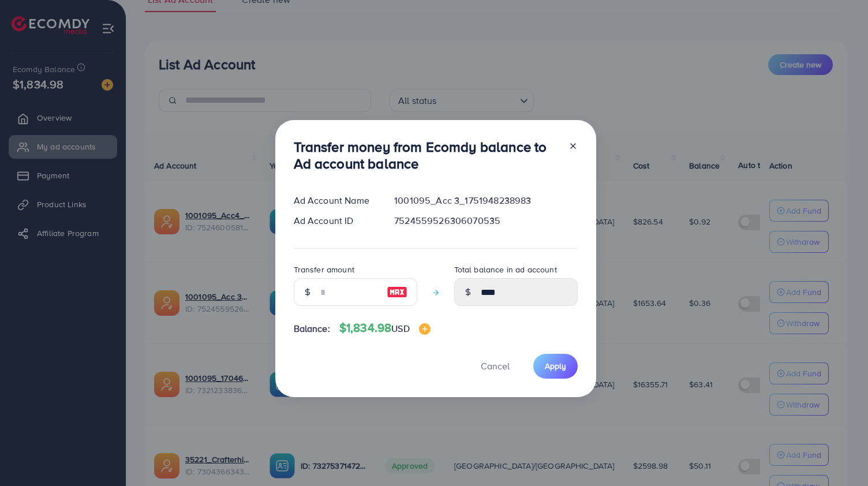 The image size is (868, 486). Describe the element at coordinates (506, 270) in the screenshot. I see `label: Total balance in ad account` at that location.